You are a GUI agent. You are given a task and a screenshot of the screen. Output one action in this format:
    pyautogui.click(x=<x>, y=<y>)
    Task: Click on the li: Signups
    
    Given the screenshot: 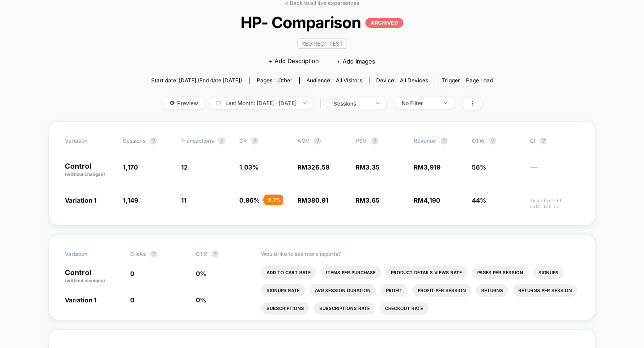 What is the action you would take?
    pyautogui.click(x=549, y=272)
    